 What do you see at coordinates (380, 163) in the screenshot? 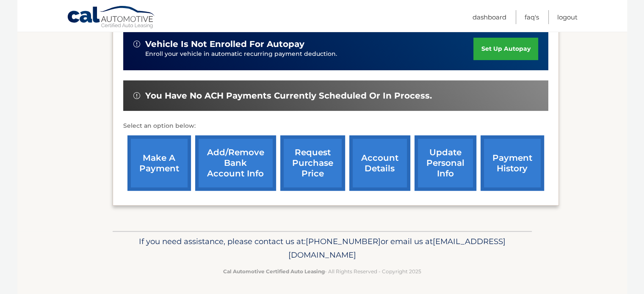
I see `a: account details` at bounding box center [380, 163].